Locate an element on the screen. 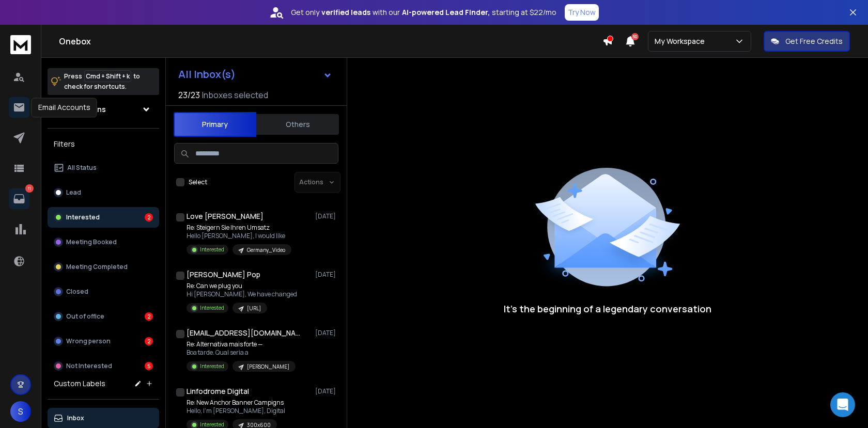 The image size is (868, 428). p: My Workspace is located at coordinates (682, 41).